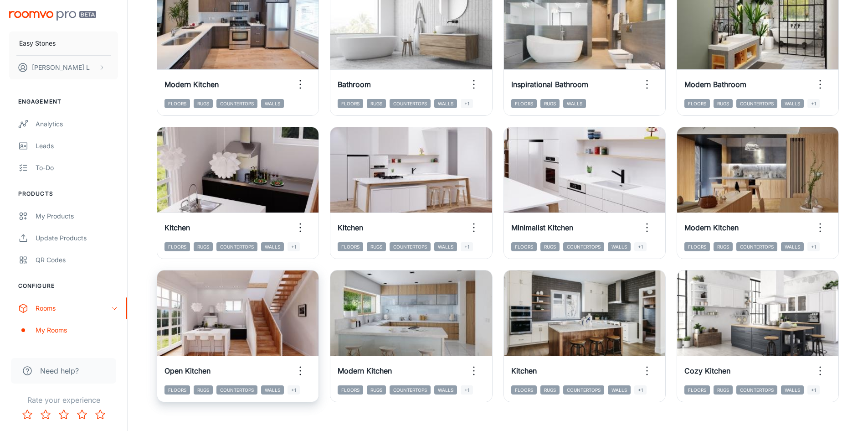 The width and height of the screenshot is (868, 431). Describe the element at coordinates (715, 84) in the screenshot. I see `h6: Modern Bathroom` at that location.